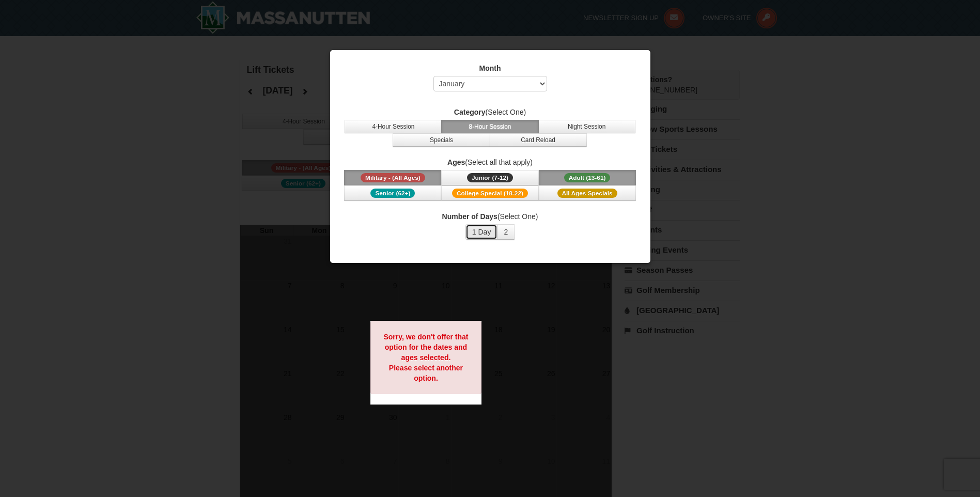 This screenshot has height=497, width=980. I want to click on button: College Special (18-22), so click(490, 193).